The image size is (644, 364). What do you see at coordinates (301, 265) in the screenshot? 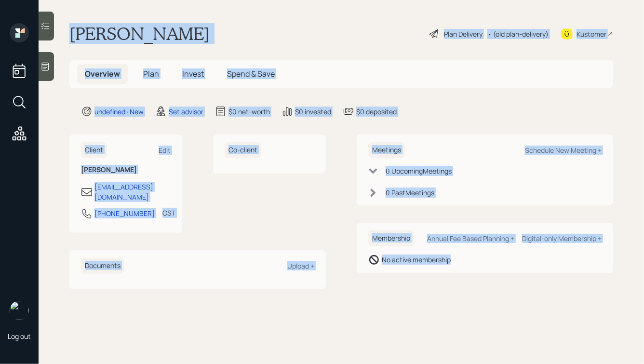
I see `div: Upload +` at bounding box center [301, 265].